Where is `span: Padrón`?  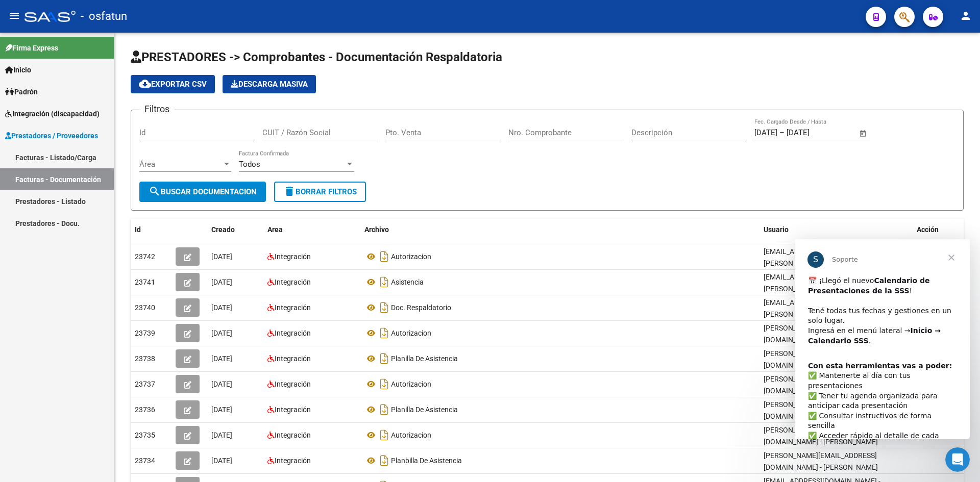 span: Padrón is located at coordinates (21, 92).